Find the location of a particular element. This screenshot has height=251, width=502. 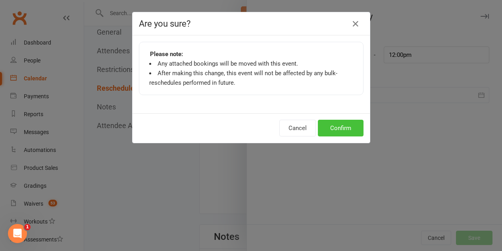

strong: Please note: is located at coordinates (166, 54).